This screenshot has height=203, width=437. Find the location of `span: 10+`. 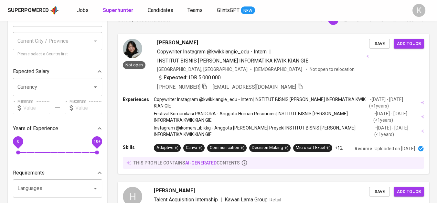

span: 10+ is located at coordinates (97, 141).